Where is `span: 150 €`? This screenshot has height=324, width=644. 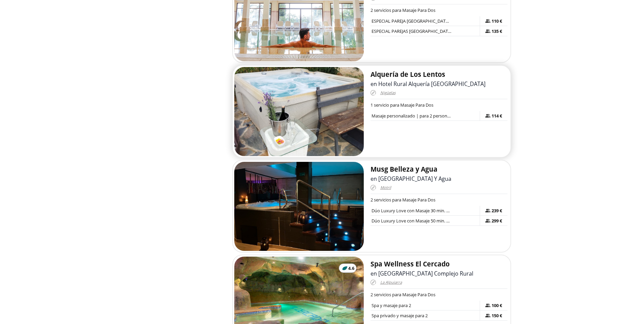 span: 150 € is located at coordinates (496, 315).